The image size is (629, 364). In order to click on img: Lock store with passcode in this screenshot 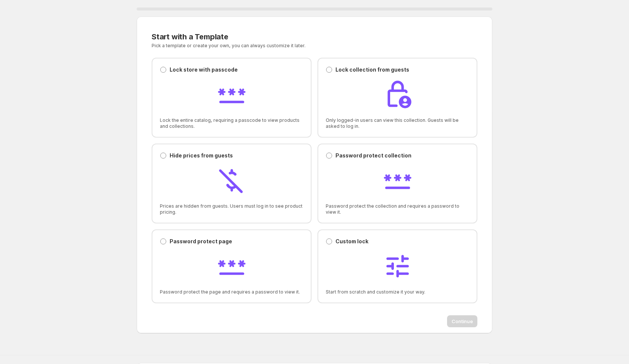, I will do `click(232, 94)`.